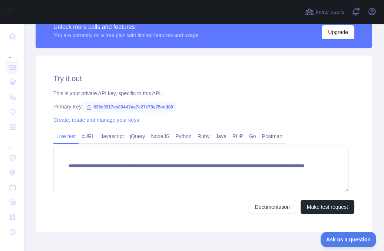 The height and width of the screenshot is (251, 384). I want to click on a: Create, rotate and manage your keys, so click(96, 120).